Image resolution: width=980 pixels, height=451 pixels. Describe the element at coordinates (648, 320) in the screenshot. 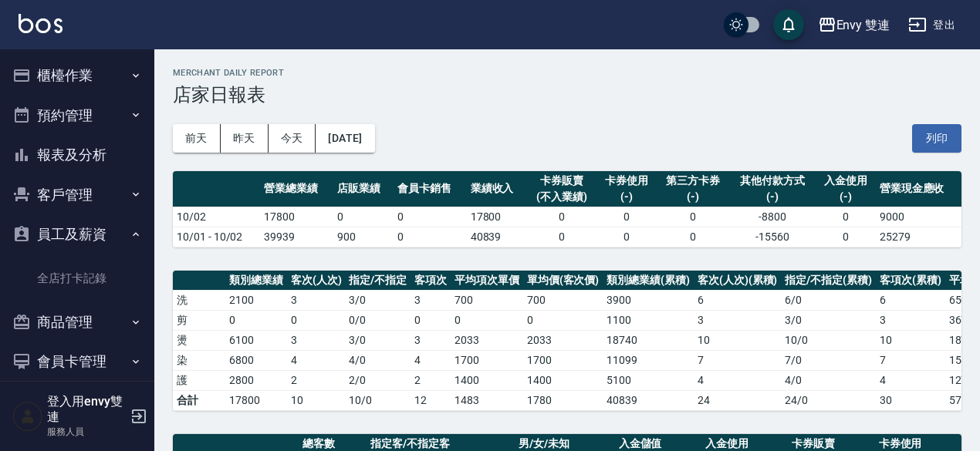

I see `td: 1100` at that location.